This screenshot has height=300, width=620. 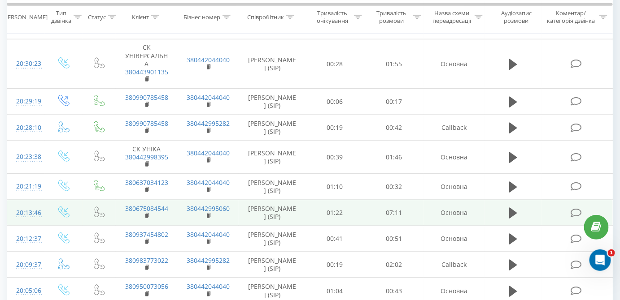 What do you see at coordinates (147, 157) in the screenshot?
I see `a: 380442998395` at bounding box center [147, 157].